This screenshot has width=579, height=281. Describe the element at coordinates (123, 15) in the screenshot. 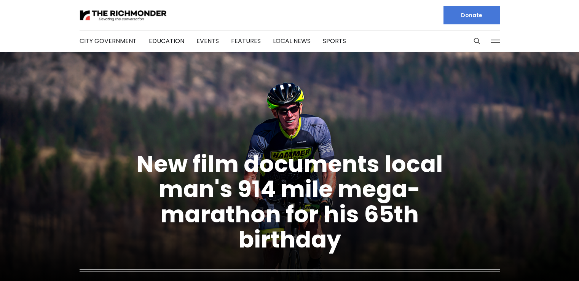

I see `img: The Richmonder` at that location.